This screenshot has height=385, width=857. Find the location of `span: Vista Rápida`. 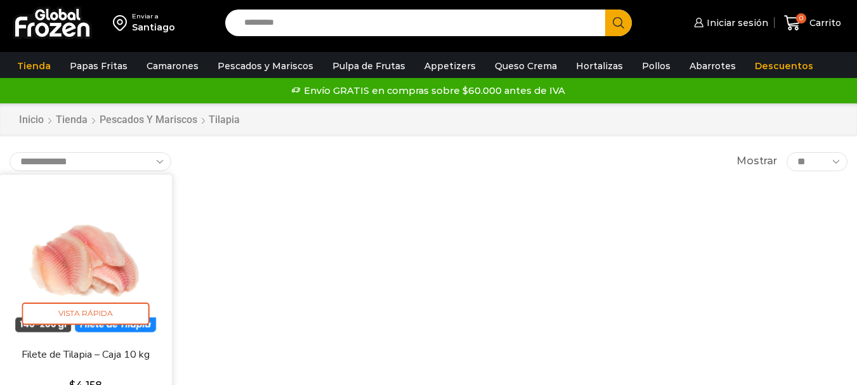

span: Vista Rápida is located at coordinates (86, 313).